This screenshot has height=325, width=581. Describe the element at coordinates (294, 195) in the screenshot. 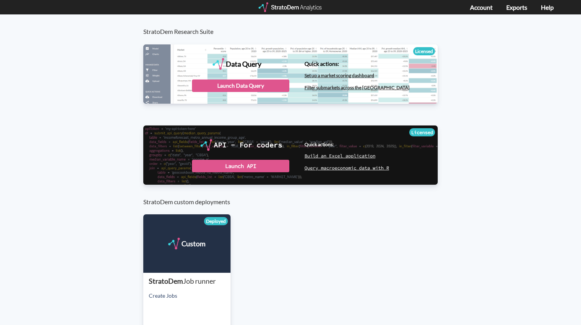

I see `h3: StratoDem custom deployments` at that location.